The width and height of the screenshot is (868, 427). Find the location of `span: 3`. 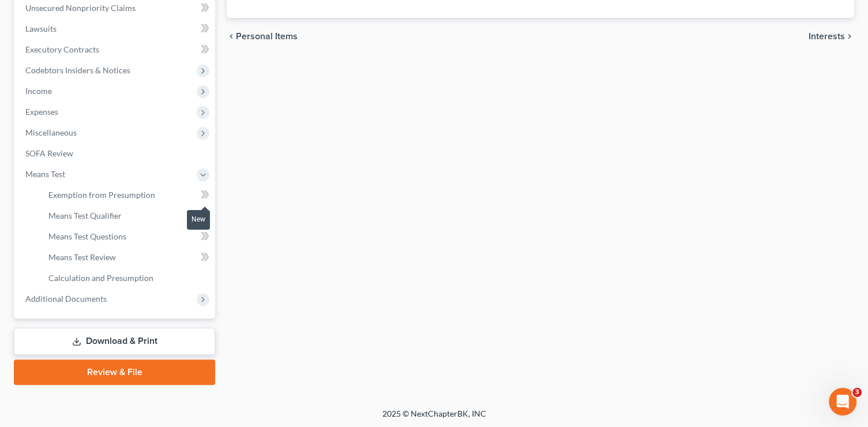

span: 3 is located at coordinates (857, 392).